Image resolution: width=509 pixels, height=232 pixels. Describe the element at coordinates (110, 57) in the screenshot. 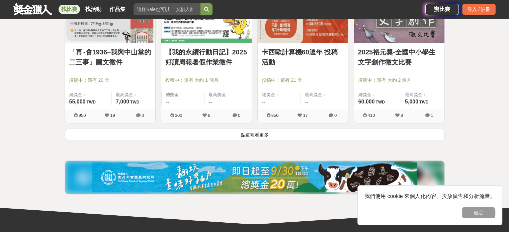

I see `a: 「再‧會1936–我與中山堂的二三事」圖文徵件` at that location.